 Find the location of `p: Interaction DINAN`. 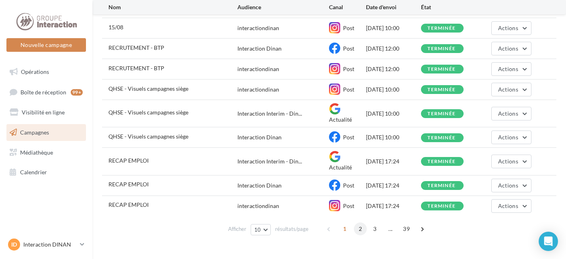

p: Interaction DINAN is located at coordinates (50, 245).